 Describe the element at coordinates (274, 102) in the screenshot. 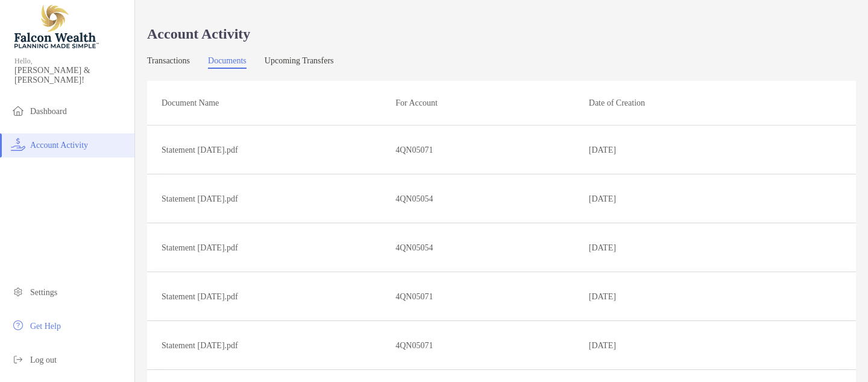

I see `p: Document Name` at that location.